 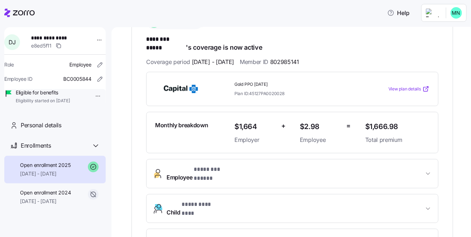 I want to click on span: D J, so click(x=12, y=42).